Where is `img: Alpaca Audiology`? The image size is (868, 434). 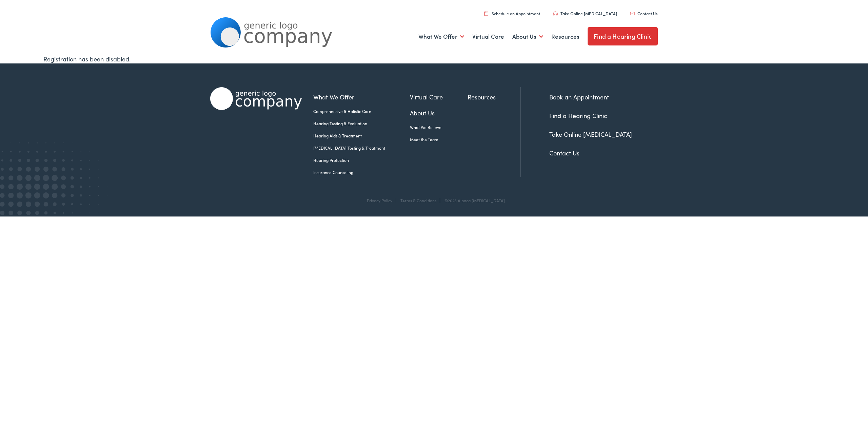
img: Alpaca Audiology is located at coordinates (256, 98).